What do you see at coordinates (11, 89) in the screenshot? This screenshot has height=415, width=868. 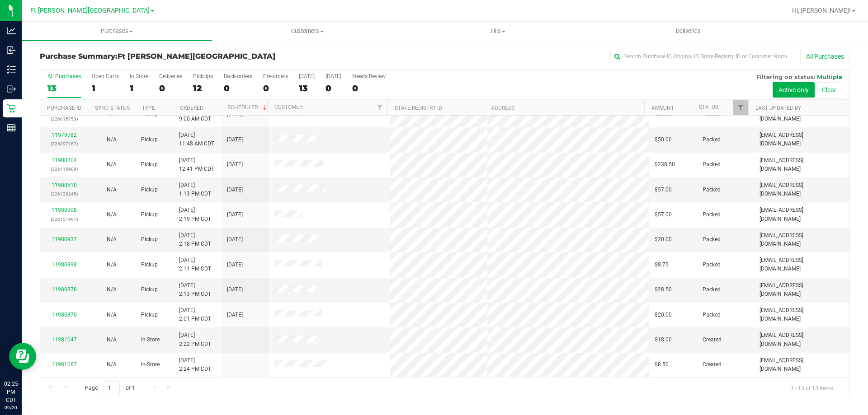 I see `inline-svg: Outbound` at bounding box center [11, 89].